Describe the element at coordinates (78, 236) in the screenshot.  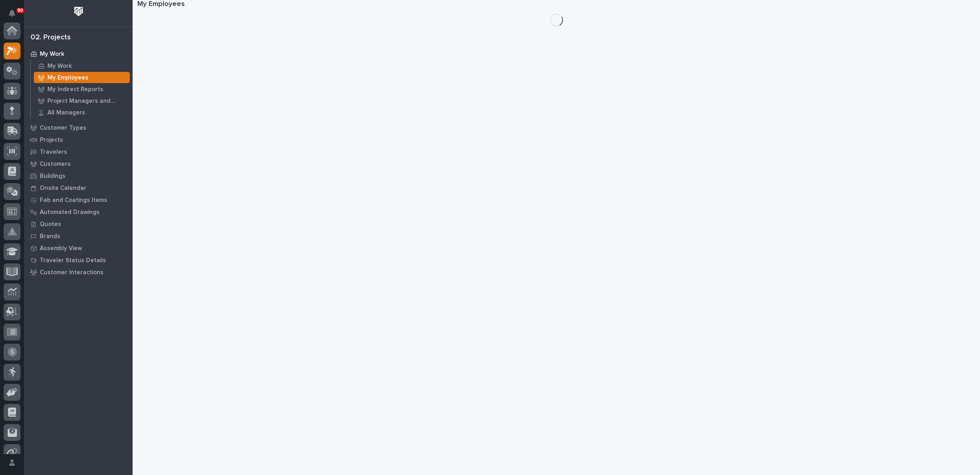
I see `a: Brands` at that location.